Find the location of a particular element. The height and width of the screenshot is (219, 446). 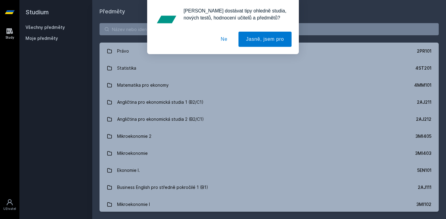

a: Mikroekonomie I 3MI102 is located at coordinates (269, 204).